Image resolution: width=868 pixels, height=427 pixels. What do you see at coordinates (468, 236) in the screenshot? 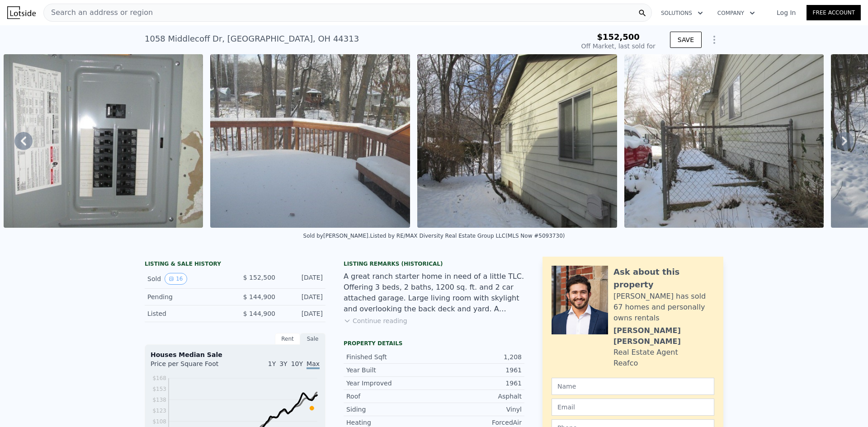
I see `div: Listed by RE/MAX Diversity Real Estate Group LLC (MLS Now #5093730)` at bounding box center [468, 236].